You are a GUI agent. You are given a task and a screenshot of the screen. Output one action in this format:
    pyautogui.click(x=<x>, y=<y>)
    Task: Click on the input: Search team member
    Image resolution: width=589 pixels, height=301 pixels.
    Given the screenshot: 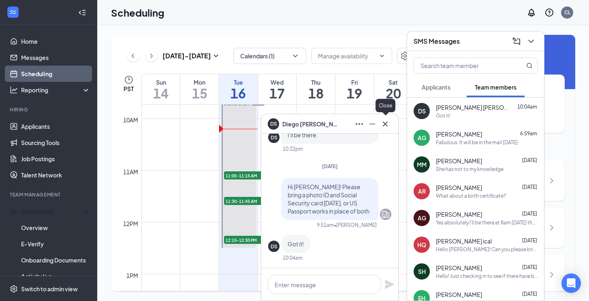 What is the action you would take?
    pyautogui.click(x=461, y=66)
    